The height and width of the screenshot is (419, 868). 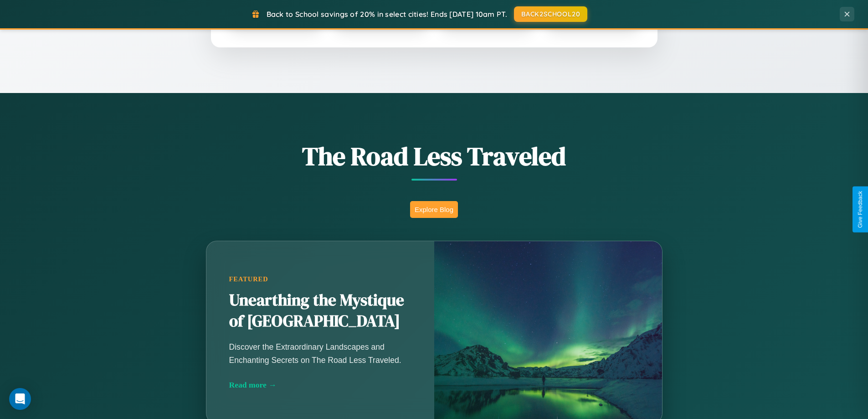 I want to click on button: Explore Blog, so click(x=434, y=210).